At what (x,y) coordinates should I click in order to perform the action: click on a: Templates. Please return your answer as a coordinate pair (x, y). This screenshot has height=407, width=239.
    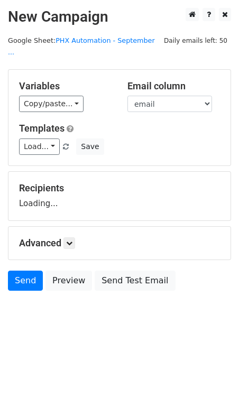
    Looking at the image, I should click on (42, 128).